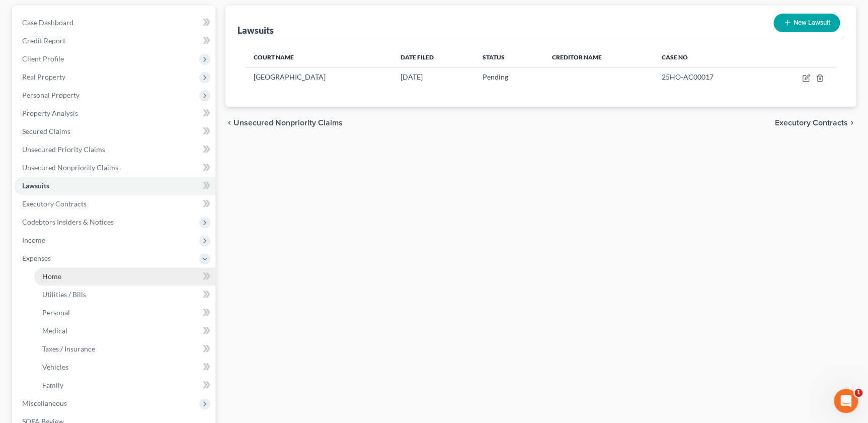 This screenshot has width=868, height=423. I want to click on a: Unsecured Nonpriority Claims, so click(115, 168).